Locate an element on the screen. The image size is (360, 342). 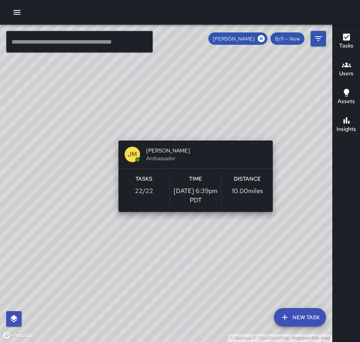
button: Filters is located at coordinates (318, 39).